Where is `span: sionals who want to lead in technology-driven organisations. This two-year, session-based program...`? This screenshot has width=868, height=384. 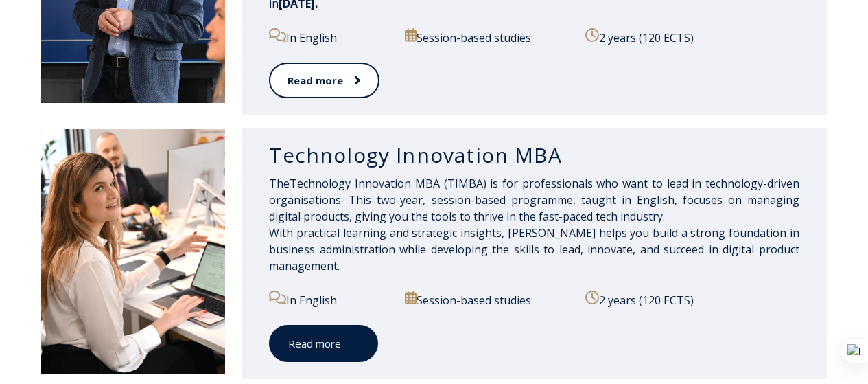
span: sionals who want to lead in technology-driven organisations. This two-year, session-based program... is located at coordinates (534, 200).